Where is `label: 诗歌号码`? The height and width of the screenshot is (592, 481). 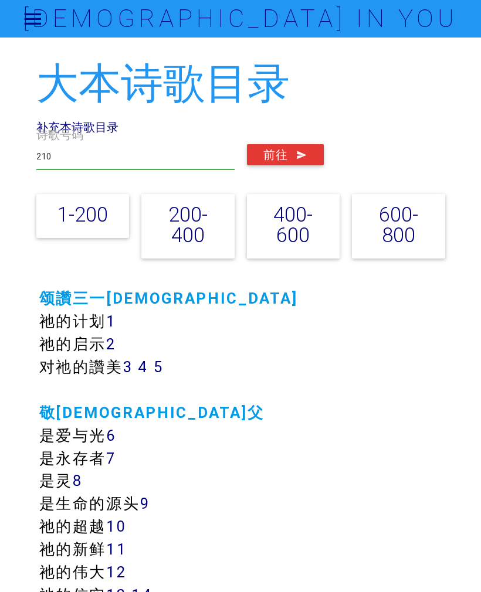
label: 诗歌号码 is located at coordinates (60, 135).